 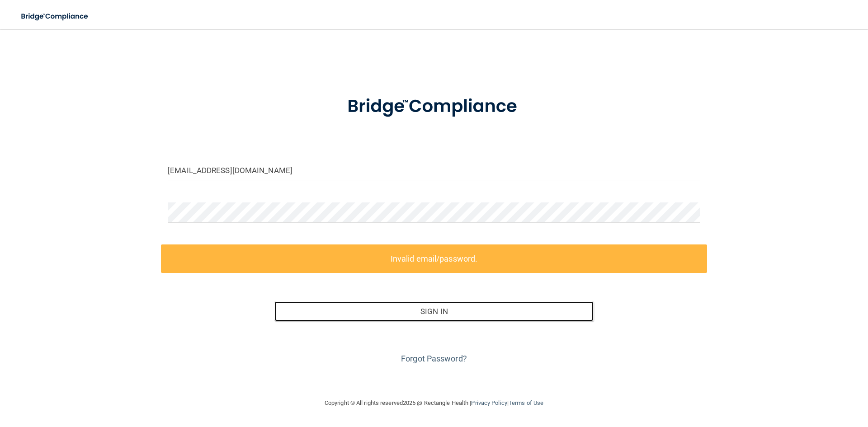 I want to click on input: Email, so click(x=434, y=170).